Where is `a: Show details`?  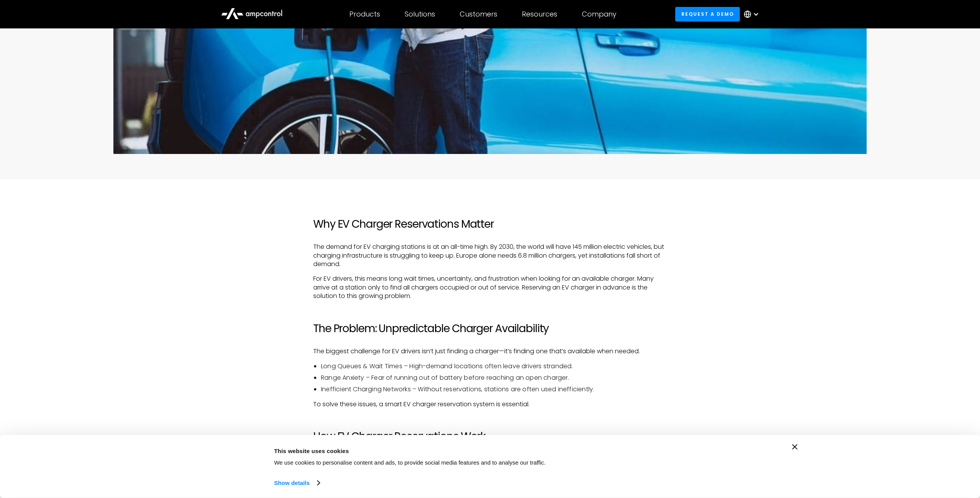 a: Show details is located at coordinates (297, 483).